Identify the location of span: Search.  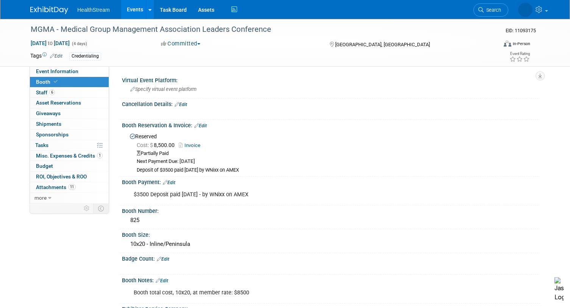
(492, 10).